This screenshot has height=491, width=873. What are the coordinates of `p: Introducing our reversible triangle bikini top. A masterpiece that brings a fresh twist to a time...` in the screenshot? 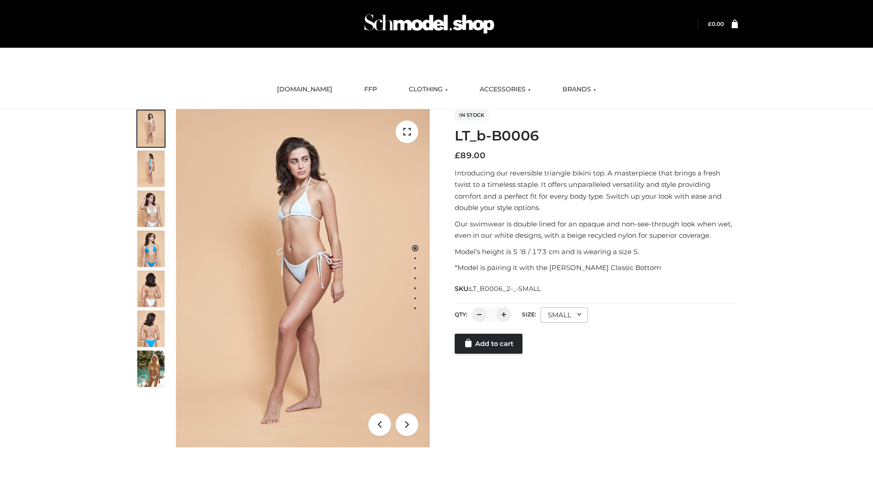 It's located at (596, 190).